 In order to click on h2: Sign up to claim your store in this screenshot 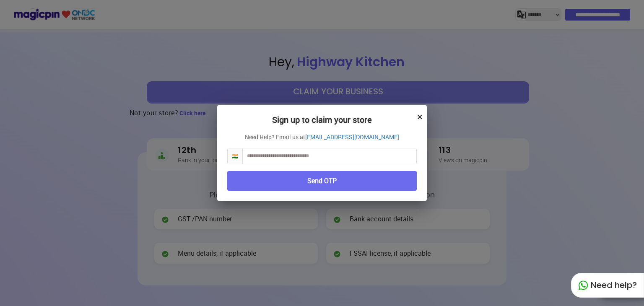, I will do `click(322, 124)`.